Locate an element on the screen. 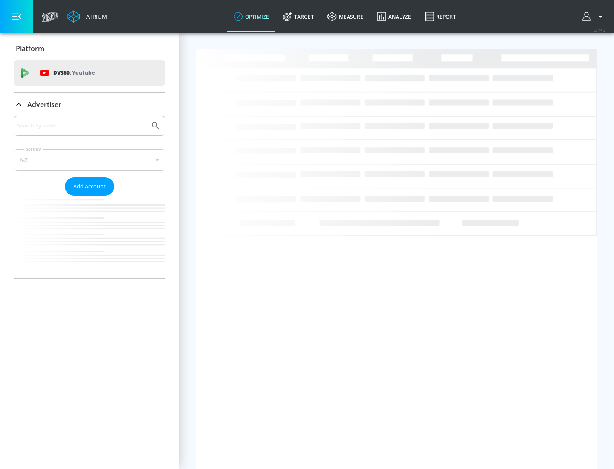 Image resolution: width=614 pixels, height=469 pixels. p: DV360: is located at coordinates (74, 73).